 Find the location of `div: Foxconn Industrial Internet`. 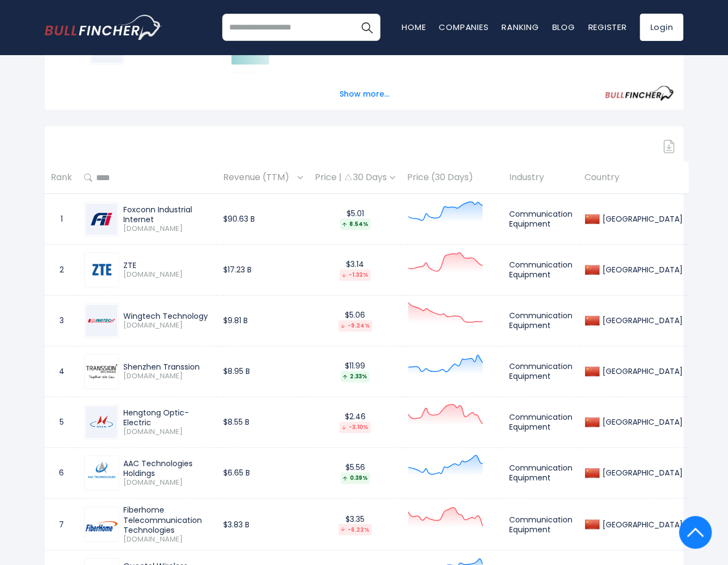

div: Foxconn Industrial Internet is located at coordinates (167, 215).